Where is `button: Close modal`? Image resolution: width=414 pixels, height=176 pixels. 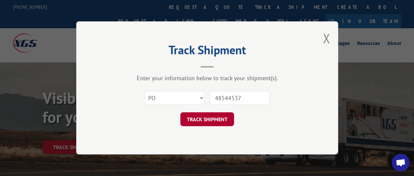
button: Close modal is located at coordinates (327, 38).